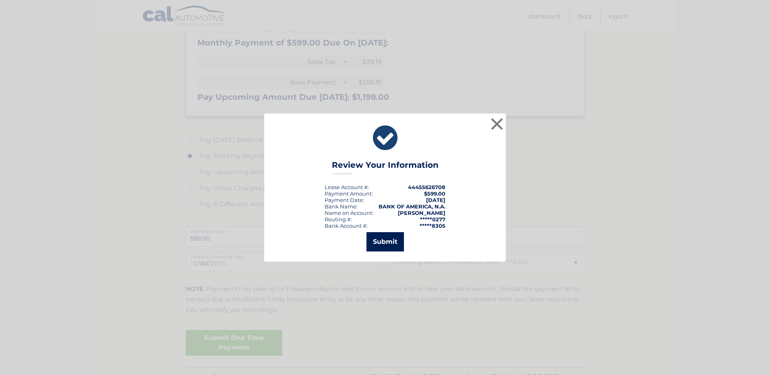 The height and width of the screenshot is (375, 770). What do you see at coordinates (385, 167) in the screenshot?
I see `h3: Review Your Information` at bounding box center [385, 167].